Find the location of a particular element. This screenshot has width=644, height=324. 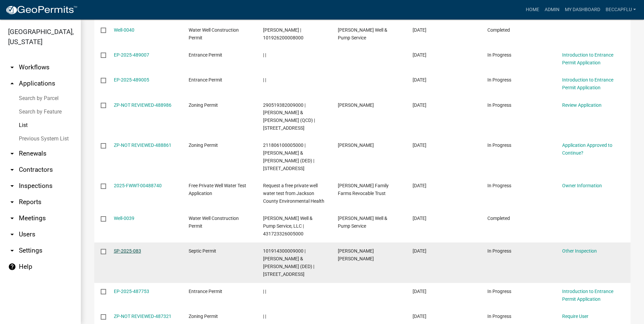

a: BeccaPflu is located at coordinates (620, 10).